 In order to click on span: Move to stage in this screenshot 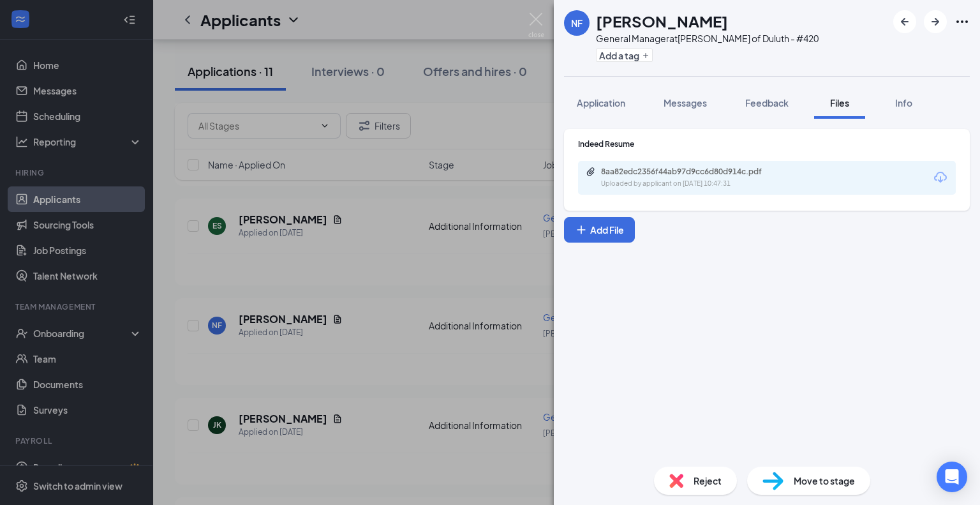, I will do `click(825, 481)`.